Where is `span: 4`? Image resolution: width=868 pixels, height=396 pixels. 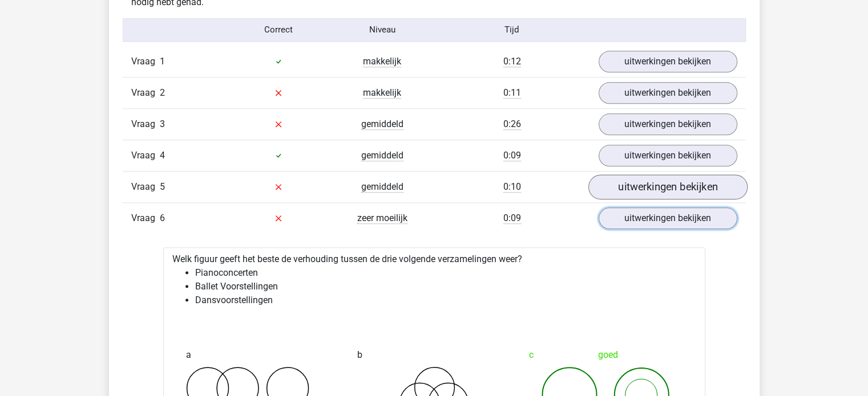 span: 4 is located at coordinates (162, 155).